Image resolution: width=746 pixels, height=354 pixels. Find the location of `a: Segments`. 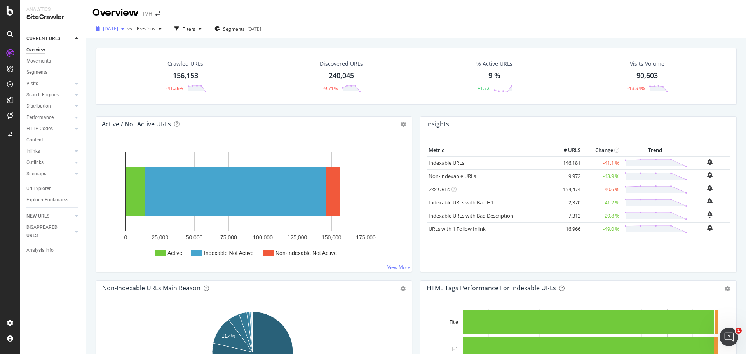

a: Segments is located at coordinates (53, 72).